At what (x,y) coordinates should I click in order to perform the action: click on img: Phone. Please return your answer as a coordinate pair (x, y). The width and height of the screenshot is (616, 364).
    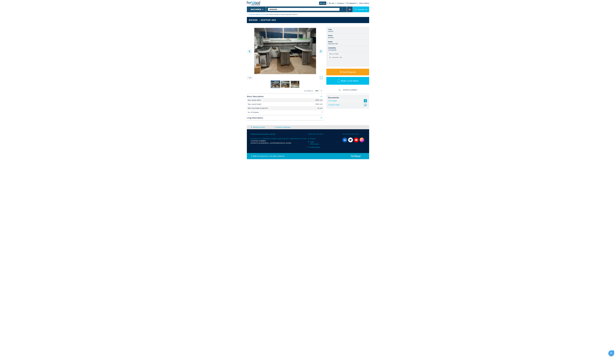
    Looking at the image, I should click on (340, 90).